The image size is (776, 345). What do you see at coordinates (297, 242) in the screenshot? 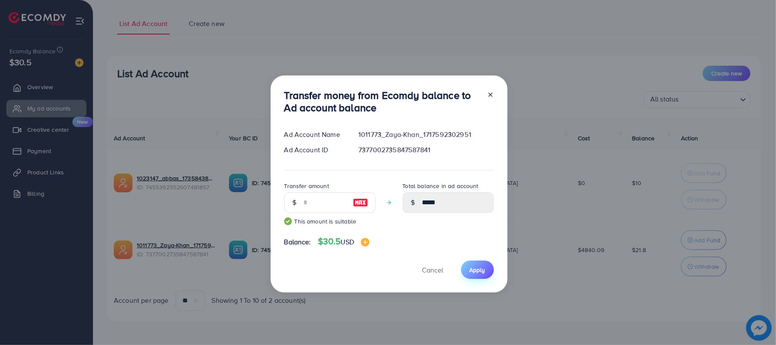
I see `span: Balance:` at bounding box center [297, 242].